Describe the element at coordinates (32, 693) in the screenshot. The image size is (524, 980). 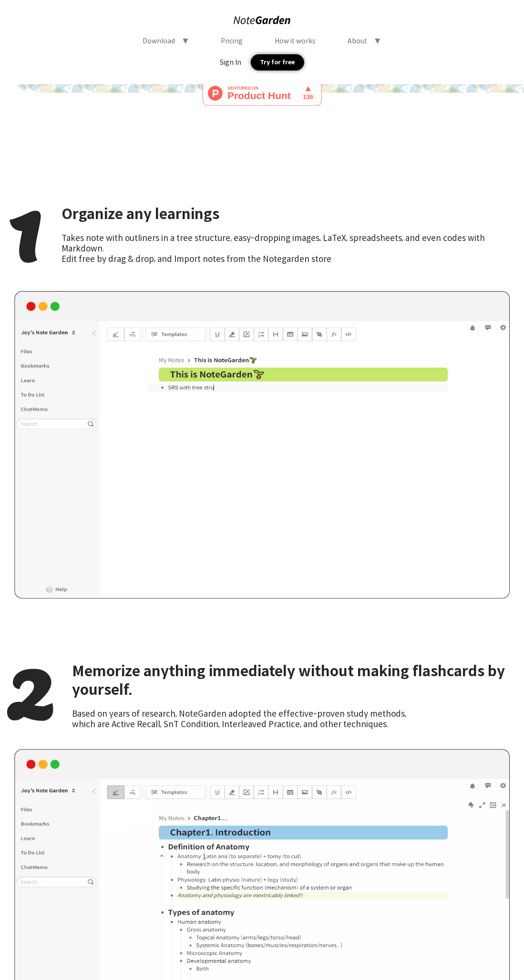
I see `div: 2` at that location.